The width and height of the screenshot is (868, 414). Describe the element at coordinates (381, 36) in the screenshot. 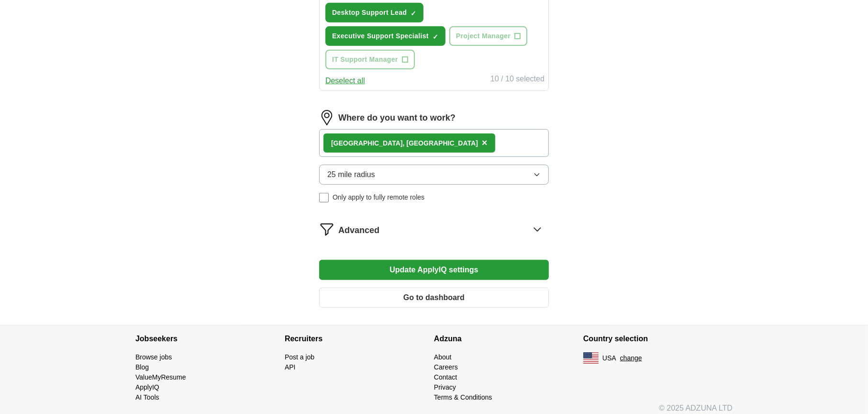

I see `span: Executive Support Specialist` at that location.